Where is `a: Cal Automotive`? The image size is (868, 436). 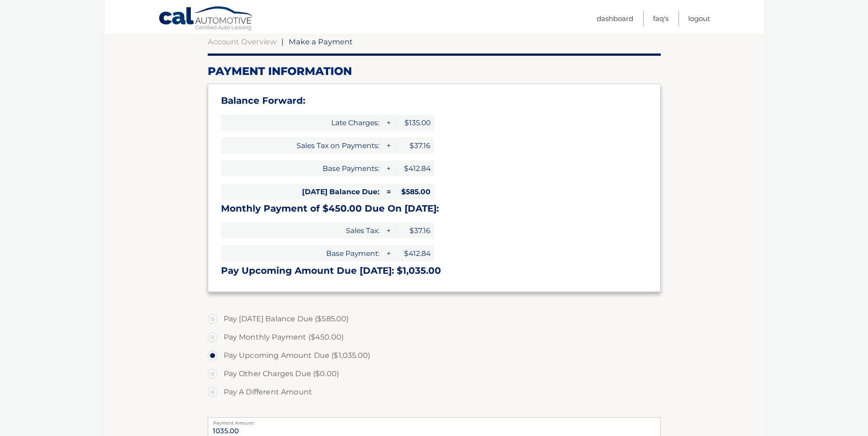 a: Cal Automotive is located at coordinates (207, 19).